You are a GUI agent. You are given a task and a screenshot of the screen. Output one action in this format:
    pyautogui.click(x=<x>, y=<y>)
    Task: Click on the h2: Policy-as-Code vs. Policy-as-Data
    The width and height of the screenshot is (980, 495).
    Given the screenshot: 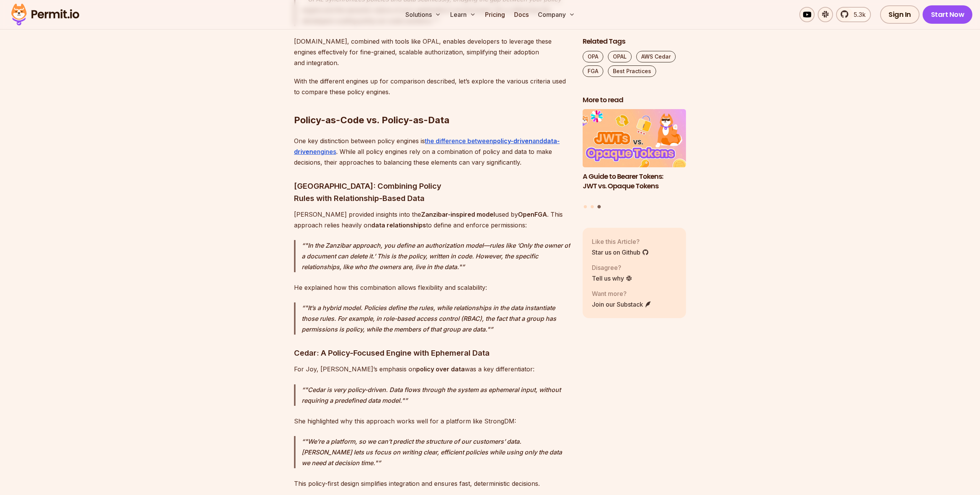 What is the action you would take?
    pyautogui.click(x=433, y=105)
    